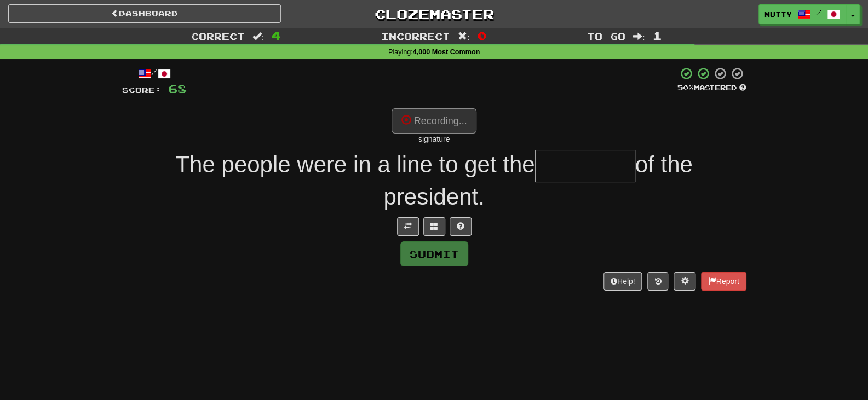 Image resolution: width=868 pixels, height=400 pixels. I want to click on span: 68, so click(177, 88).